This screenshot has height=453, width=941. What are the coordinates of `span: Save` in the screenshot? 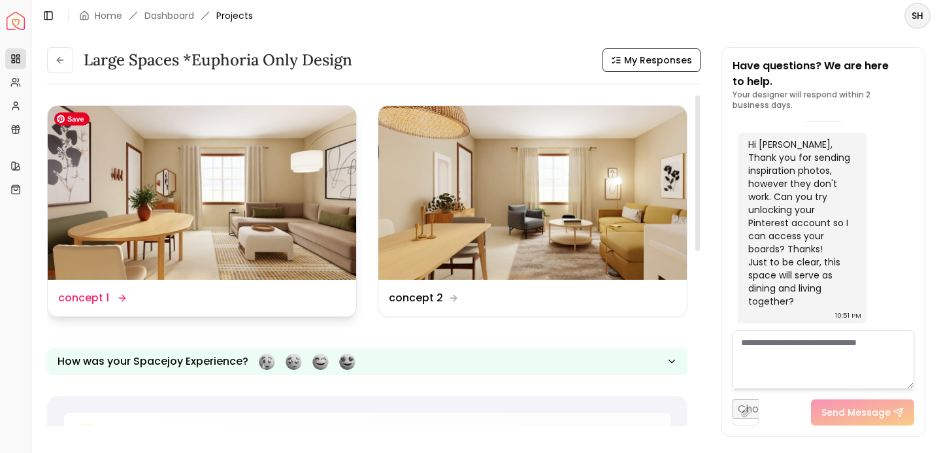 It's located at (72, 119).